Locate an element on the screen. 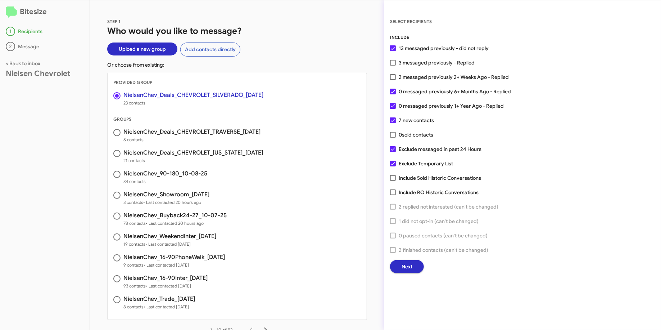 This screenshot has width=661, height=330. span: Exclude Temporary List is located at coordinates (426, 163).